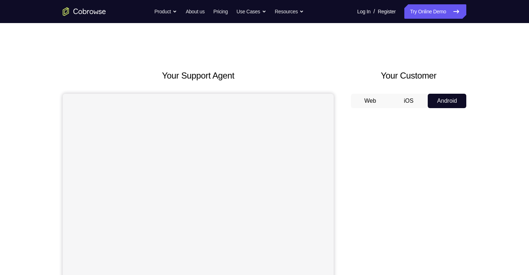  Describe the element at coordinates (289, 12) in the screenshot. I see `button: Resources` at that location.